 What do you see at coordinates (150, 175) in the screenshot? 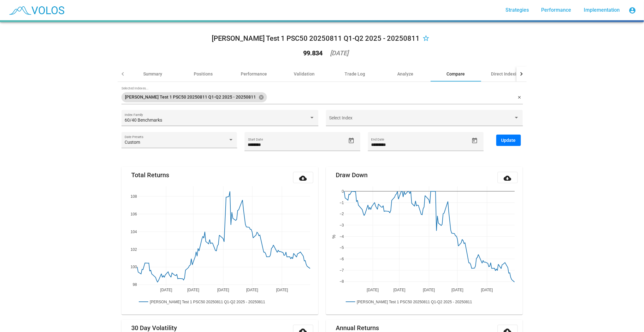
I see `mat-card-title: Total Returns` at bounding box center [150, 175].